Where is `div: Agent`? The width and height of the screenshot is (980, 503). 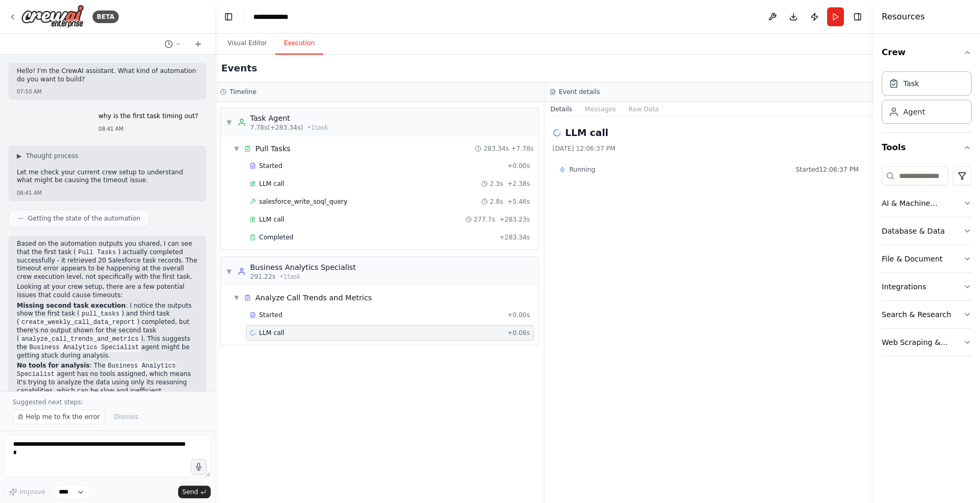
div: Agent is located at coordinates (914, 112).